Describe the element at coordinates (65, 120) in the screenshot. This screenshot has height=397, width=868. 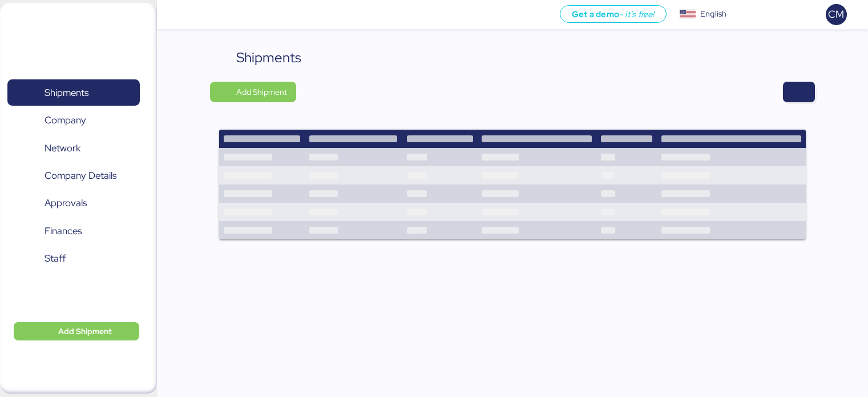
I see `span: Company` at that location.